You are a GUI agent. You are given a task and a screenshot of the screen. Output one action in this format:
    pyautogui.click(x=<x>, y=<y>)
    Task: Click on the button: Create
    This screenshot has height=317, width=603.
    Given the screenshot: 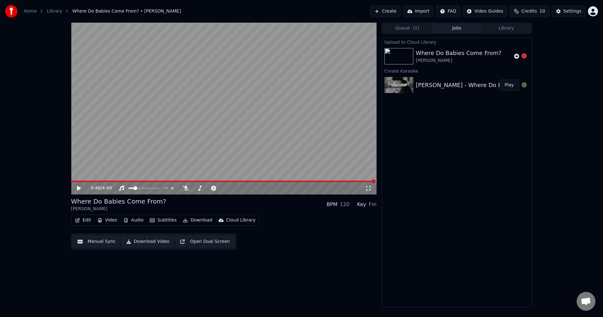 What is the action you would take?
    pyautogui.click(x=385, y=11)
    